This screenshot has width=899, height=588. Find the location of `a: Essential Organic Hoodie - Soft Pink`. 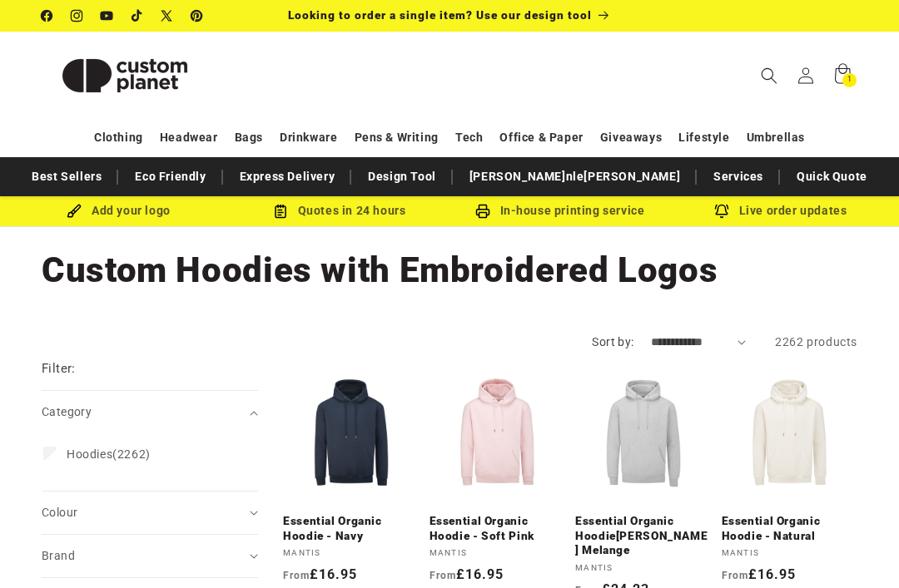

a: Essential Organic Hoodie - Soft Pink is located at coordinates (498, 528).